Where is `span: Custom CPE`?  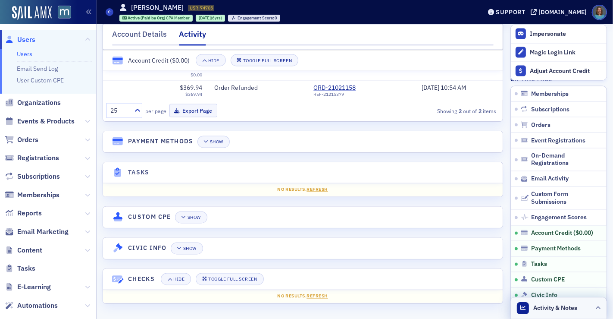 span: Custom CPE is located at coordinates (548, 280).